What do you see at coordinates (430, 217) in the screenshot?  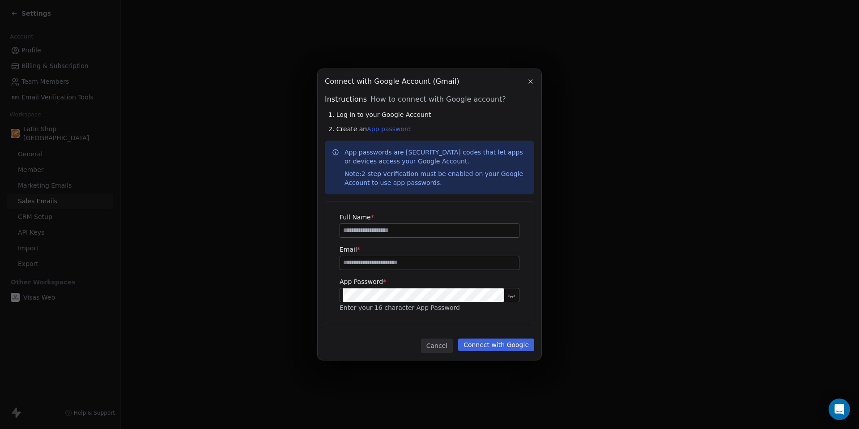 I see `label: Full Name` at bounding box center [430, 217].